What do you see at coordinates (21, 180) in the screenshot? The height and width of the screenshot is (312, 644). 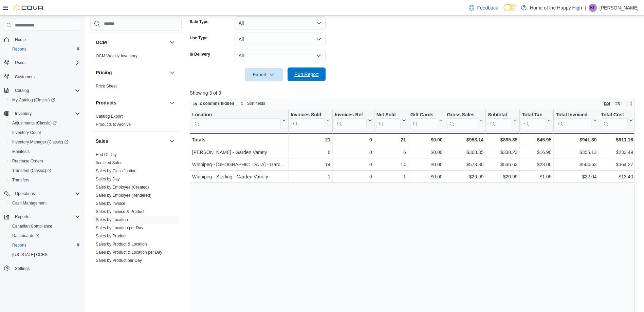 I see `span: Transfers` at bounding box center [21, 180].